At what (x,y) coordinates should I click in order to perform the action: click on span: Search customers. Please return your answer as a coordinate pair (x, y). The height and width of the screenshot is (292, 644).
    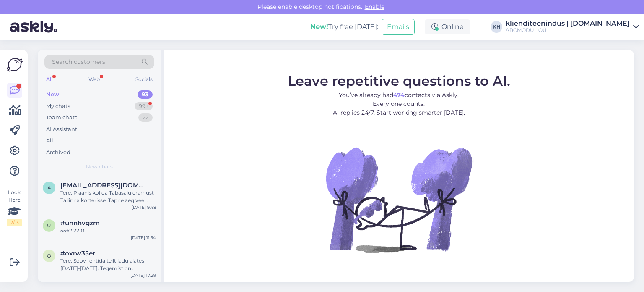
    Looking at the image, I should click on (79, 62).